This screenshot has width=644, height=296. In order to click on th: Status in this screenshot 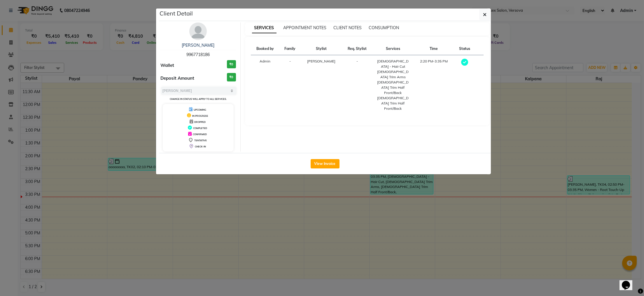, I will do `click(465, 49)`.